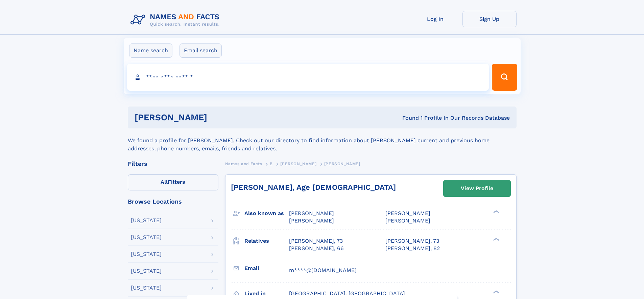 This screenshot has height=299, width=644. Describe the element at coordinates (151, 51) in the screenshot. I see `label: Name search` at that location.